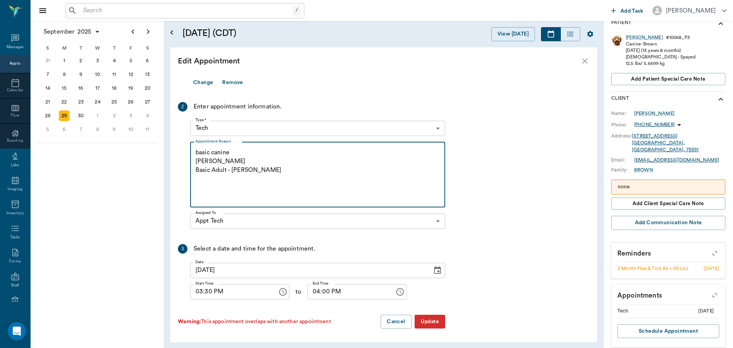  What do you see at coordinates (233, 83) in the screenshot?
I see `button: Remove` at bounding box center [233, 83].